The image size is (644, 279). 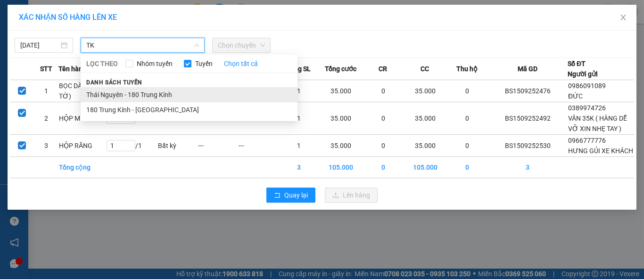 What do you see at coordinates (528, 118) in the screenshot?
I see `td: BS1509252492` at bounding box center [528, 118].